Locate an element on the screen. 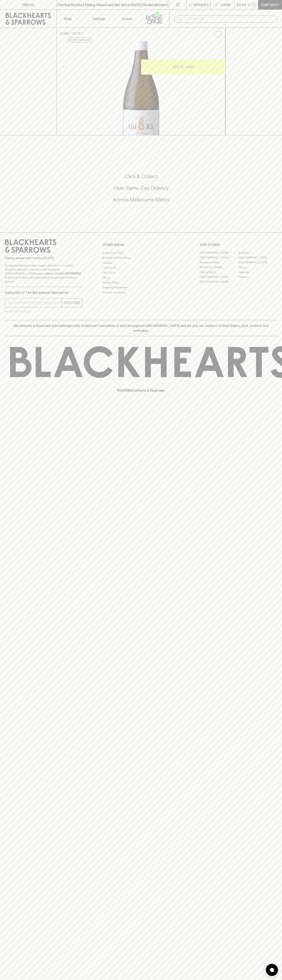 This screenshot has width=282, height=980. a: Shipping Information is located at coordinates (141, 288).